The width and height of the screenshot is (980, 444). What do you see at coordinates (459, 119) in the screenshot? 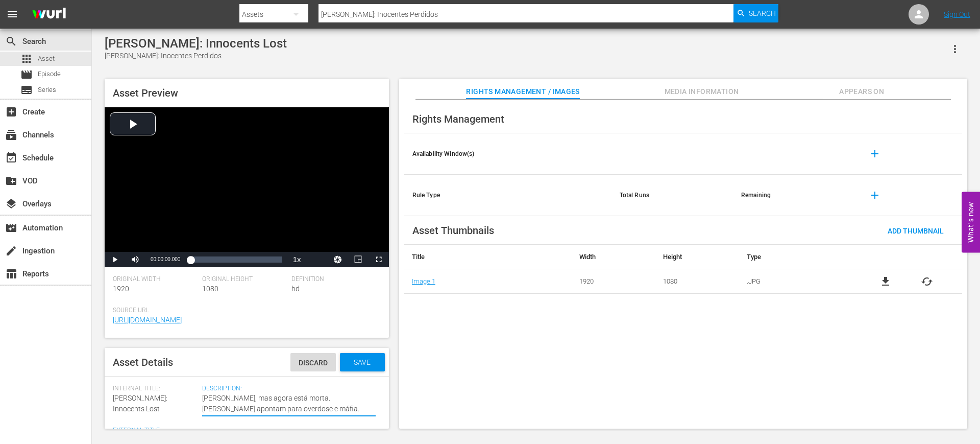
I see `span: Rights Management` at bounding box center [459, 119].